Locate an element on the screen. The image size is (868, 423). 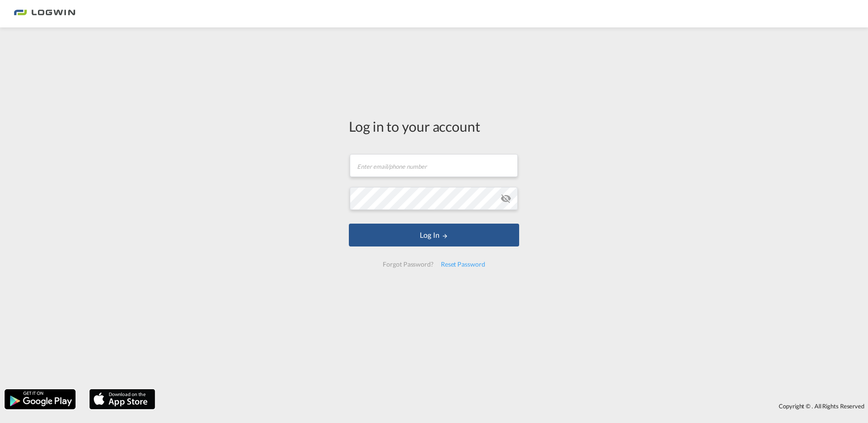
div: Reset Password is located at coordinates (463, 264).